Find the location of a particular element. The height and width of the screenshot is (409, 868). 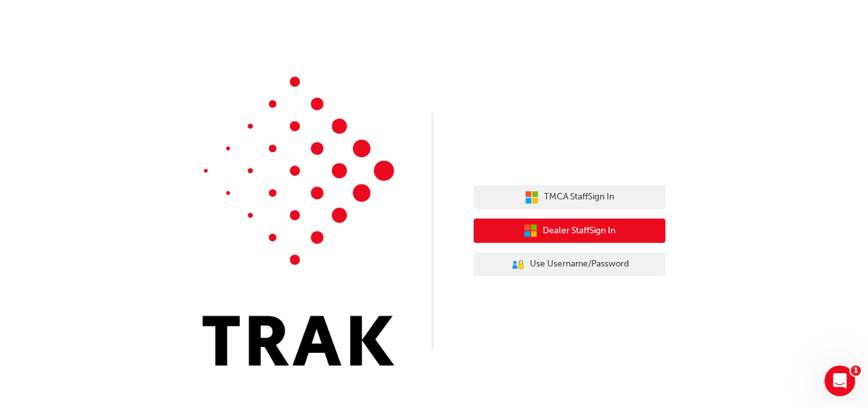

img: Trak is located at coordinates (299, 222).